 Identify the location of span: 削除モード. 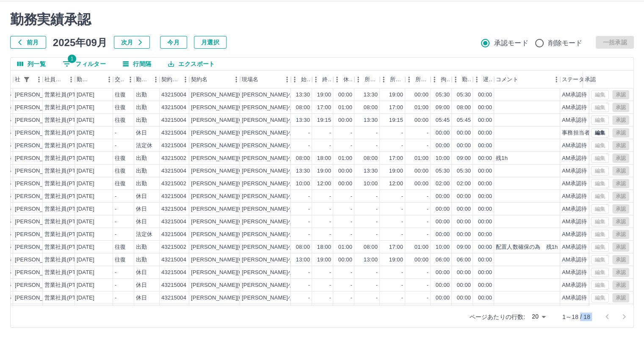
(565, 43).